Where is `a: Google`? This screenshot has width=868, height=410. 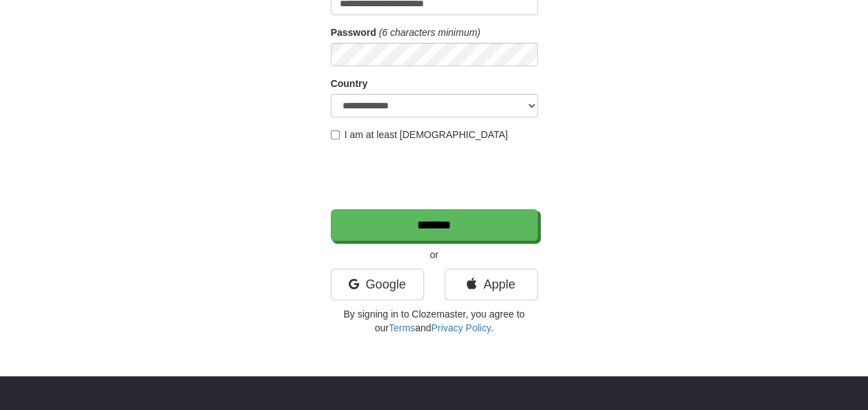 a: Google is located at coordinates (377, 284).